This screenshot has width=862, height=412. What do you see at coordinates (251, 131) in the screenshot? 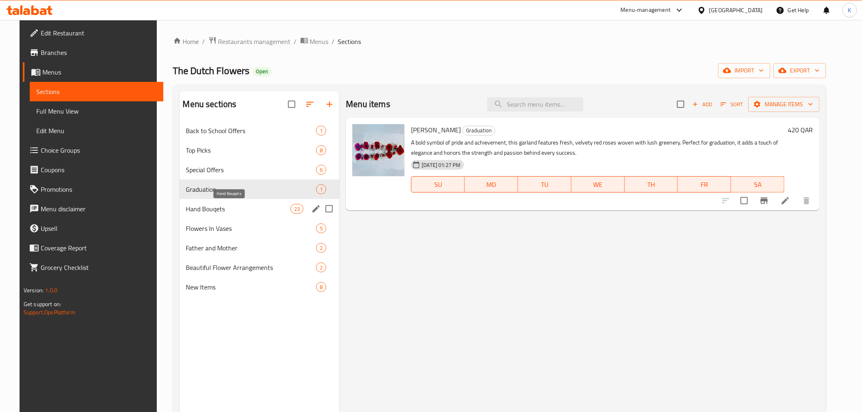
I see `span: Back to School Offers` at bounding box center [251, 131].